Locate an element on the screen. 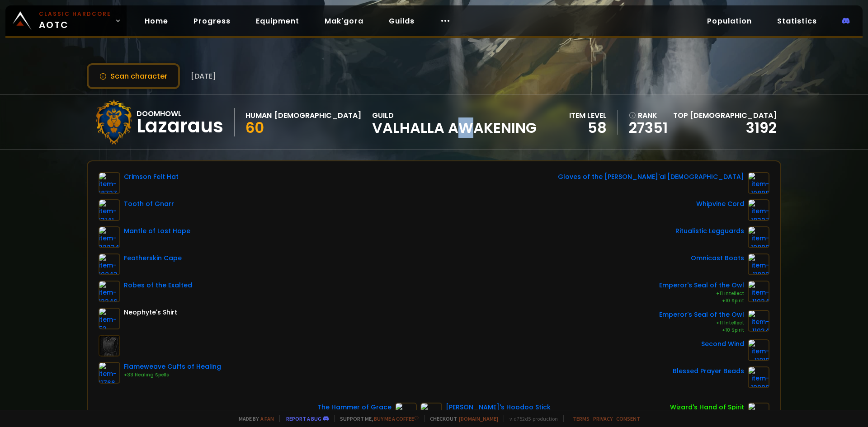  a: Home is located at coordinates (157, 21).